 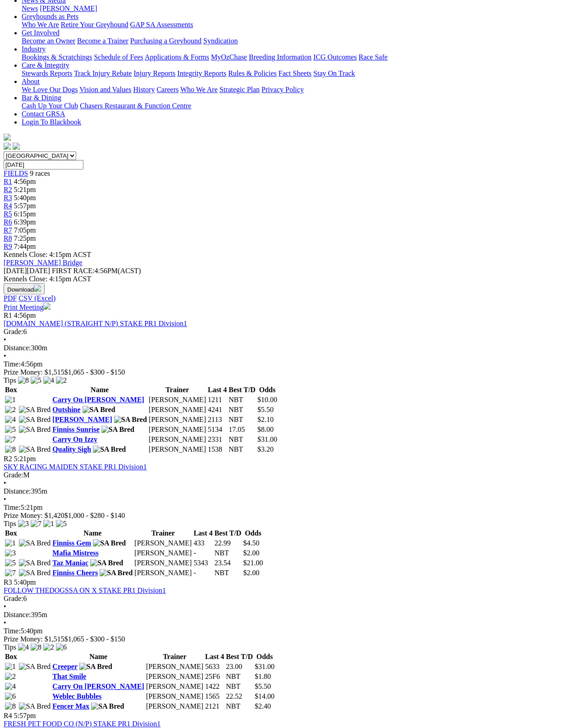 What do you see at coordinates (50, 105) in the screenshot?
I see `a: Cash Up Your Club` at bounding box center [50, 105].